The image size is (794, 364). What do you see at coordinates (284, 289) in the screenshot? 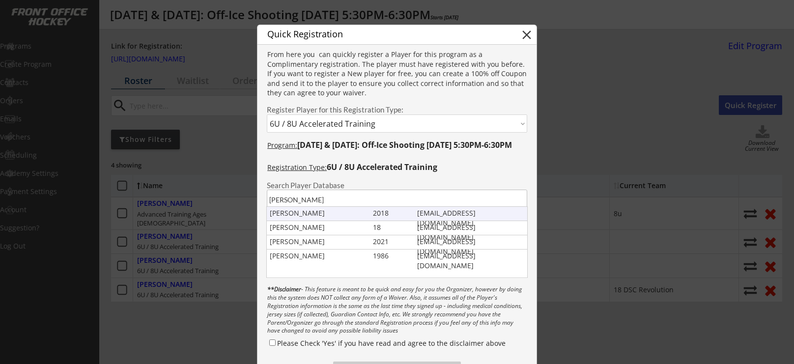
I see `strong: **Disclaimer` at bounding box center [284, 289].